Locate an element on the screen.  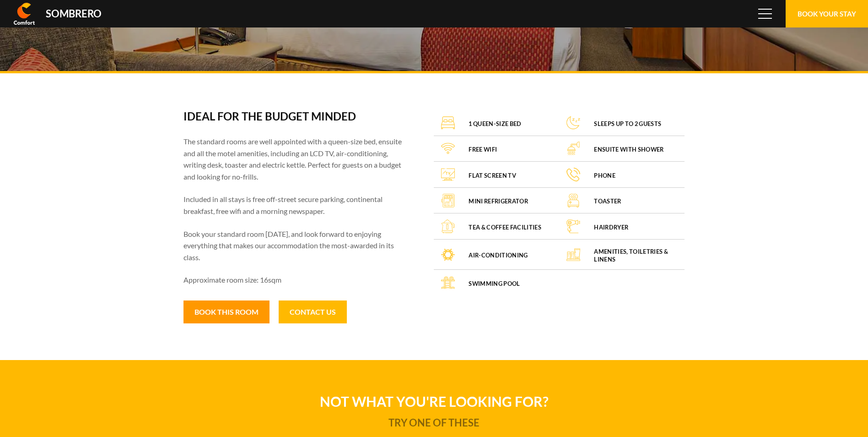
h4: Flat screen TV is located at coordinates (492, 175).